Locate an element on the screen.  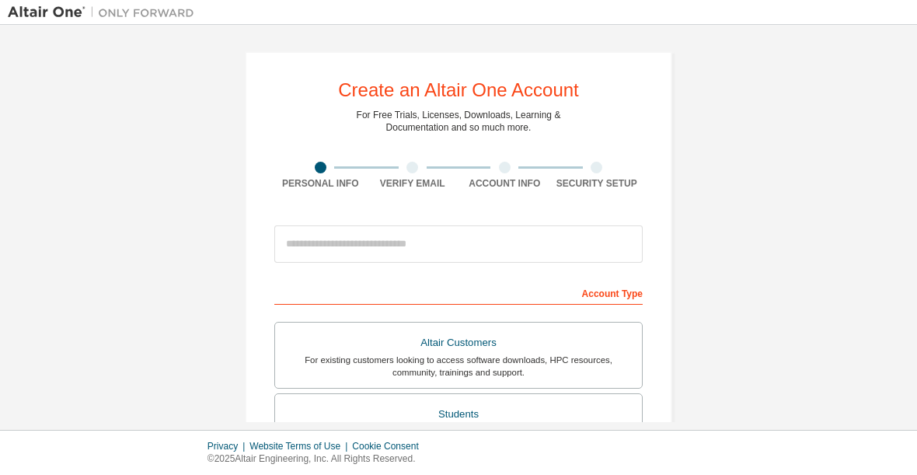
div: Personal Info is located at coordinates (320, 183).